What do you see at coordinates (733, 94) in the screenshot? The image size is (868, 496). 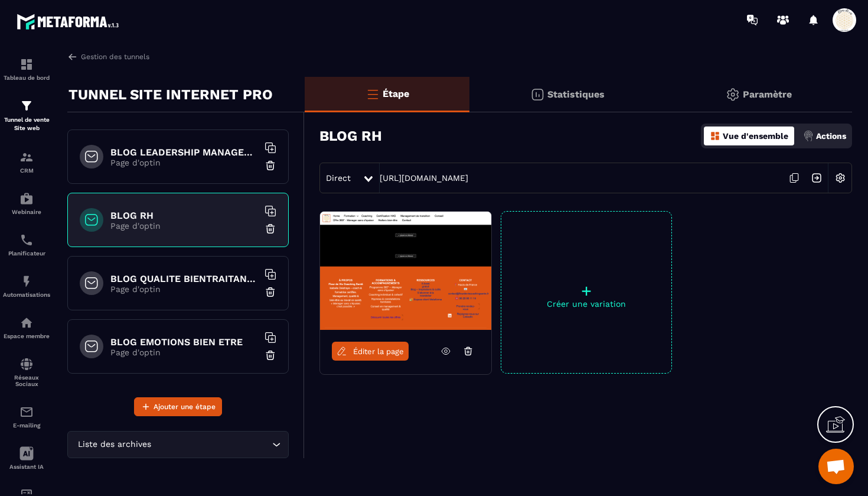 I see `img: setting-gr.5f69749f.svg` at bounding box center [733, 94].